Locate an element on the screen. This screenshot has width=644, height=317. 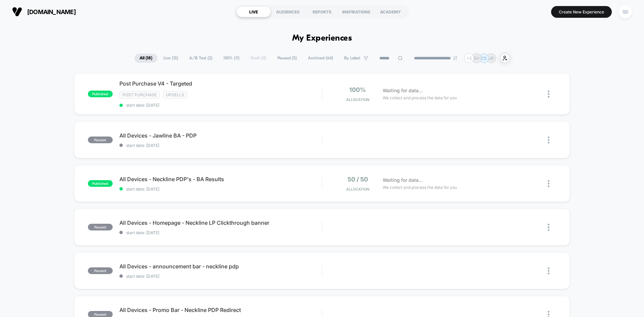
span: Post Purchase is located at coordinates (139, 95).